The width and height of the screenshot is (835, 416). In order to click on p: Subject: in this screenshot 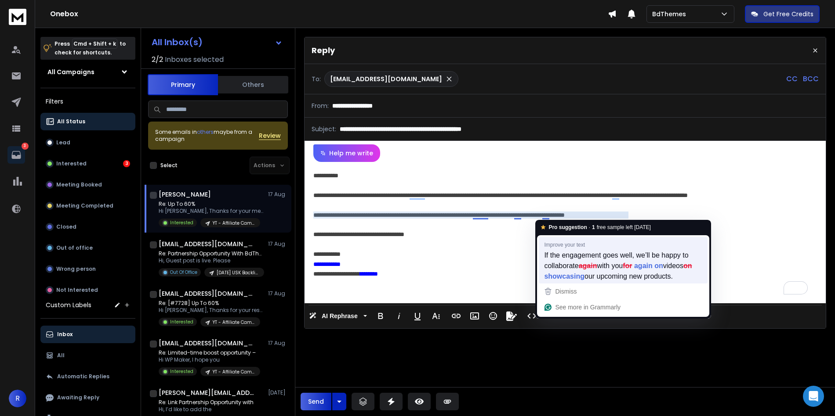, I will do `click(324, 129)`.